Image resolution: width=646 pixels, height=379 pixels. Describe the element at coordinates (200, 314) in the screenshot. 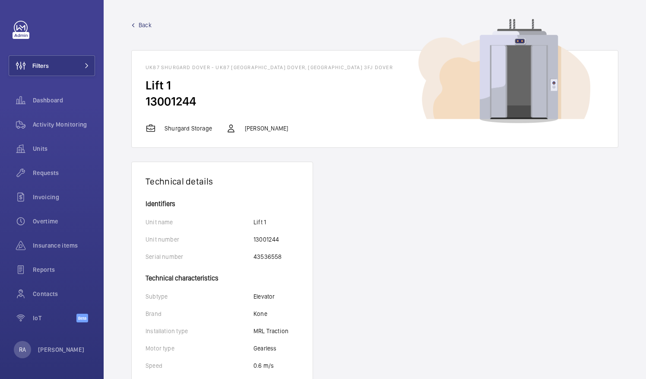

I see `p: Brand` at that location.